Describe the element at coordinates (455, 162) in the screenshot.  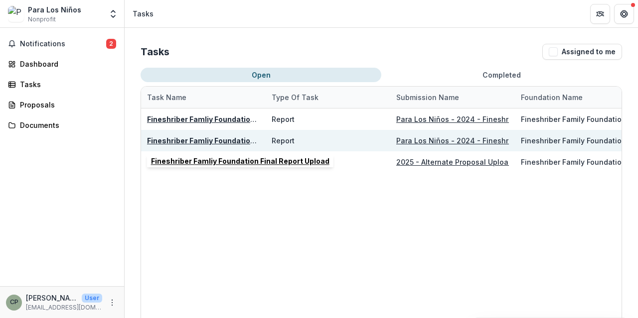
I see `u: 2025 - Alternate Proposal Upload` at that location.